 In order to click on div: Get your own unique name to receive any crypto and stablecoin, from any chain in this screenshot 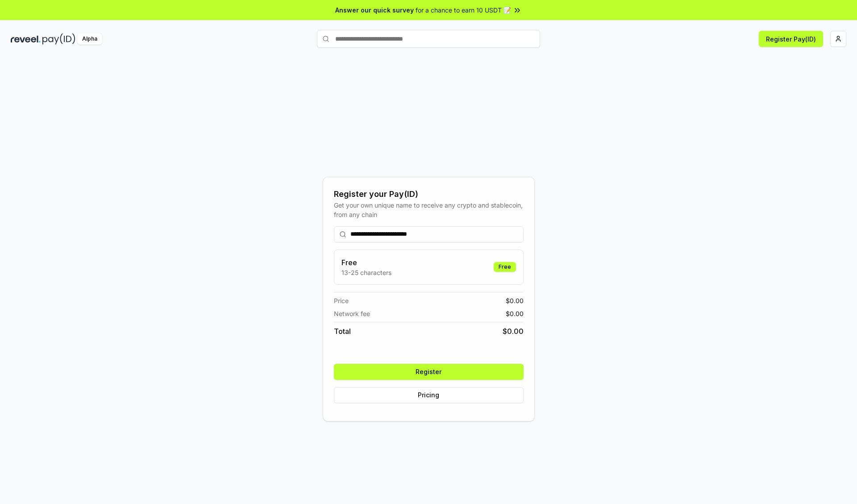, I will do `click(429, 209)`.